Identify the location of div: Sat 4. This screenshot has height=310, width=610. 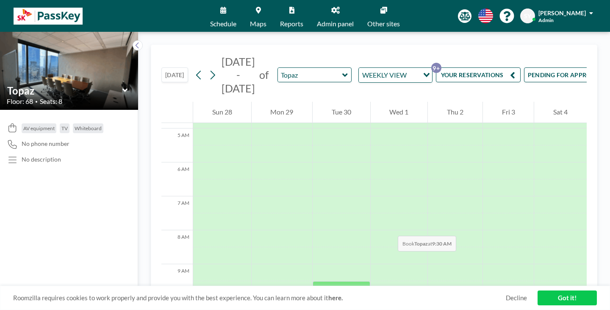
(560, 112).